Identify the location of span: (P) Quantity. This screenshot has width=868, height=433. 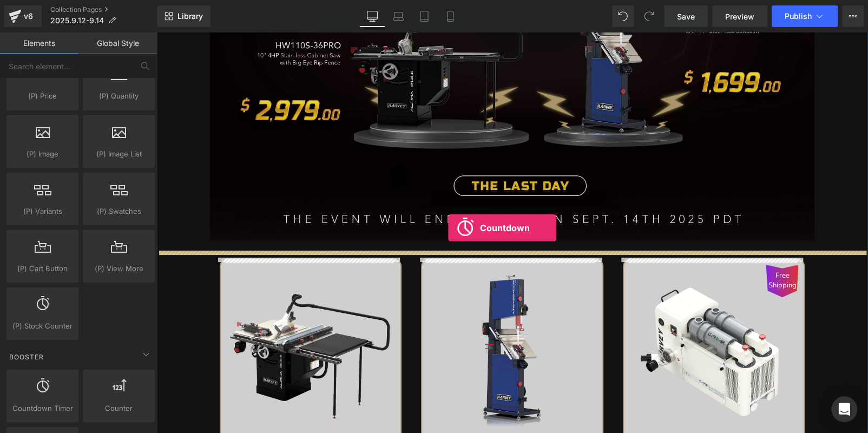
(119, 96).